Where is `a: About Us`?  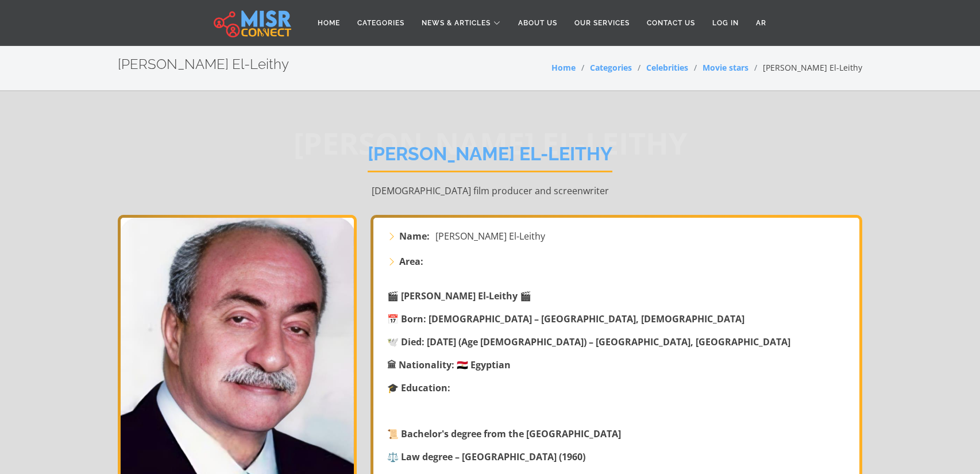
a: About Us is located at coordinates (538, 23).